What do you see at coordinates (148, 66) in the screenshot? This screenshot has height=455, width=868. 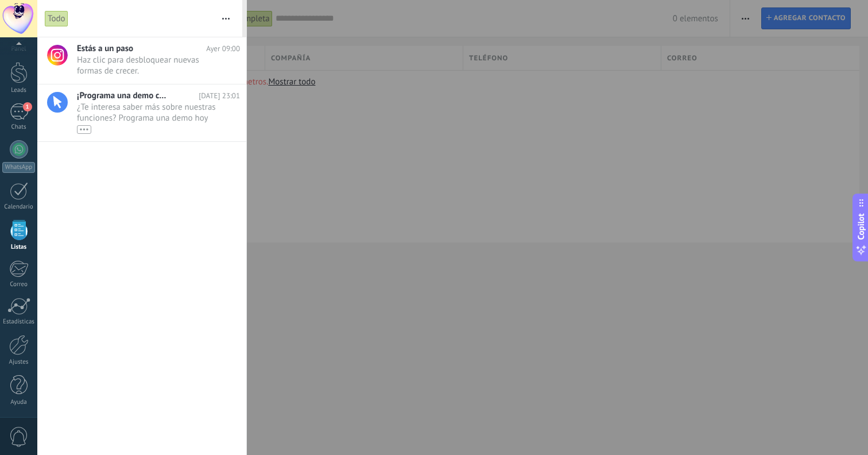 I see `span: Haz clic para desbloquear nuevas formas de crecer.` at bounding box center [148, 66].